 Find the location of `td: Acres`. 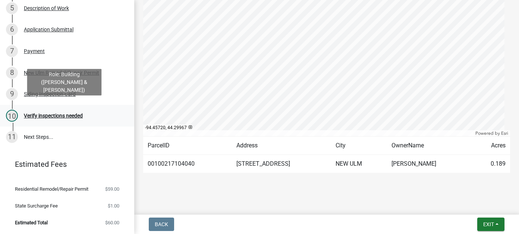

td: Acres is located at coordinates (491, 145).